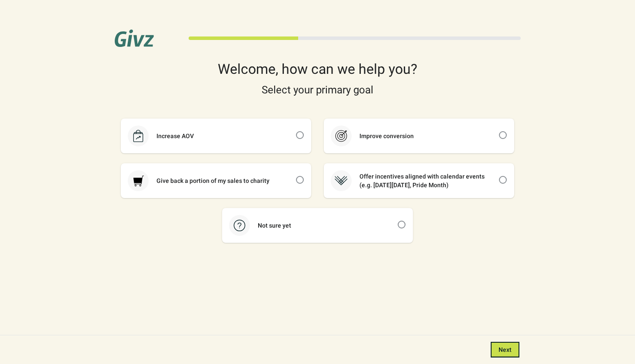  What do you see at coordinates (505, 350) in the screenshot?
I see `button: Next` at bounding box center [505, 350].